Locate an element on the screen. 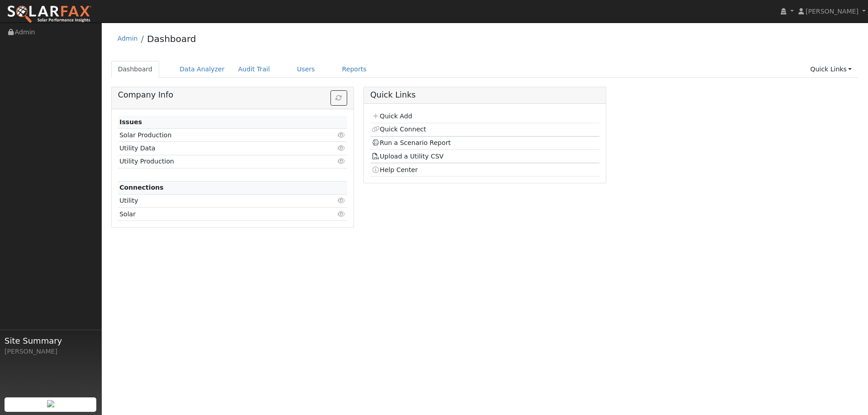 The height and width of the screenshot is (415, 868). td: Utility Data is located at coordinates (214, 148).